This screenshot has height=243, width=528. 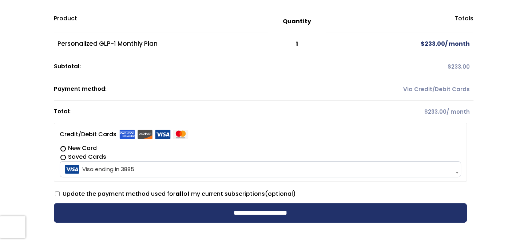 I want to click on td: 1, so click(x=297, y=44).